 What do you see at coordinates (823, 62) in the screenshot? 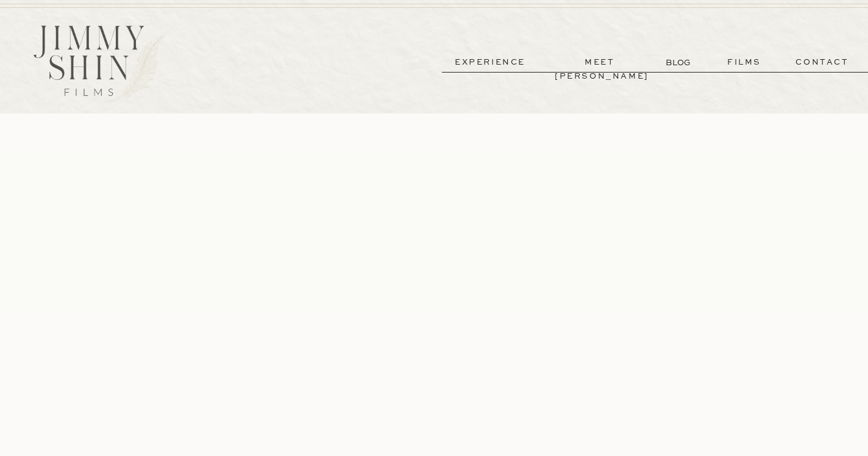
I see `p: contact` at bounding box center [823, 62].